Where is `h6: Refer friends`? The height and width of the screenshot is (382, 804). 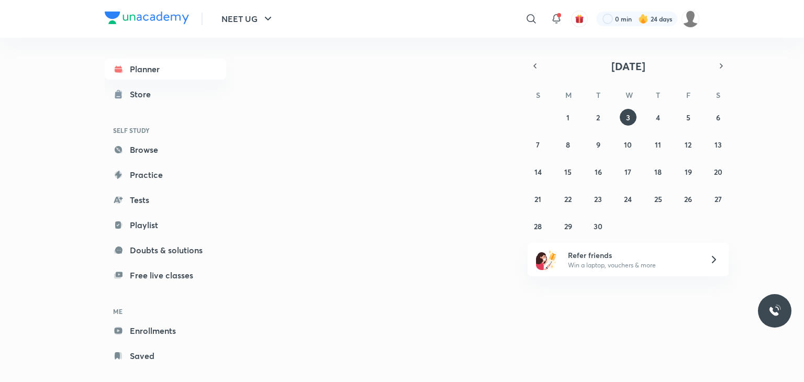 h6: Refer friends is located at coordinates (633, 255).